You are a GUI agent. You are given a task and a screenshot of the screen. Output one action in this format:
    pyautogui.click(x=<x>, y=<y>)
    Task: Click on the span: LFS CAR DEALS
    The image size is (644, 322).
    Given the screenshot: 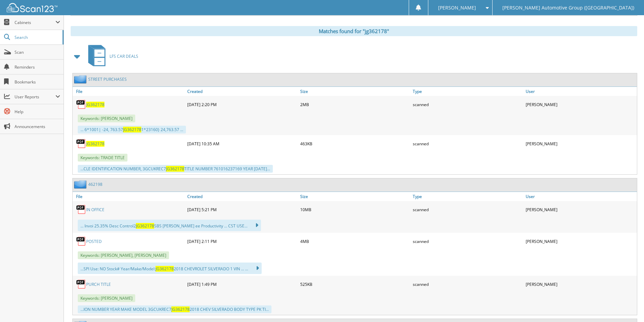 What is the action you would take?
    pyautogui.click(x=124, y=56)
    